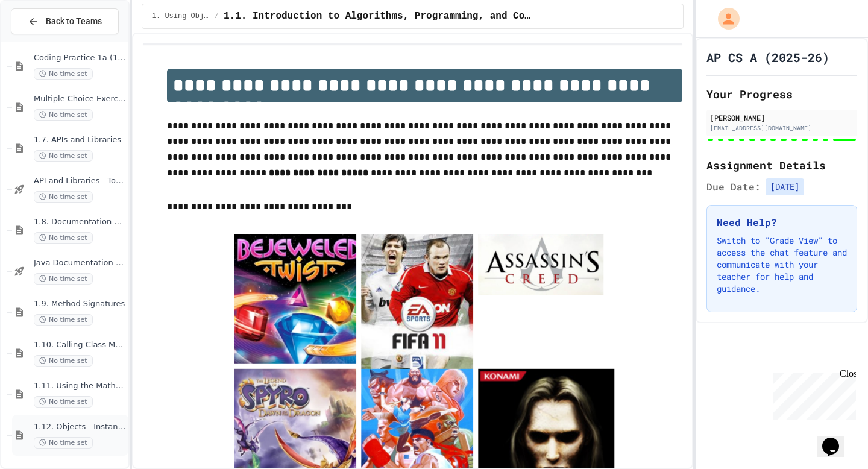 The width and height of the screenshot is (868, 469). What do you see at coordinates (733, 187) in the screenshot?
I see `span: Due Date:` at bounding box center [733, 187].